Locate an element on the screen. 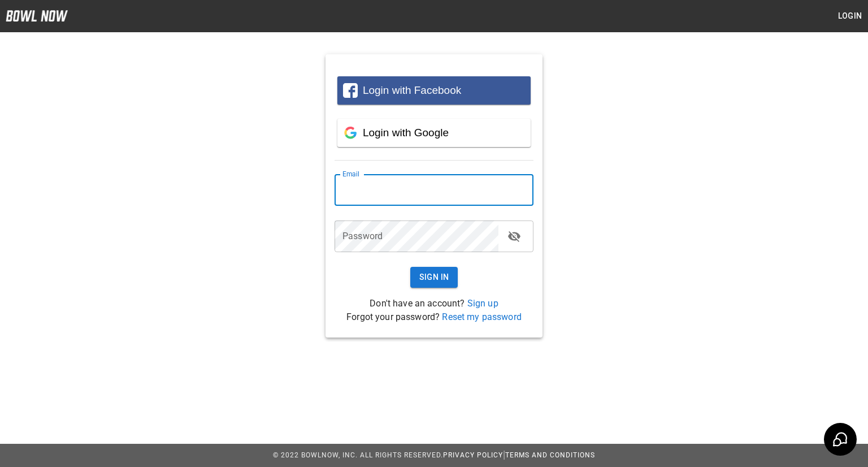 Image resolution: width=868 pixels, height=467 pixels. button: Sign In is located at coordinates (434, 277).